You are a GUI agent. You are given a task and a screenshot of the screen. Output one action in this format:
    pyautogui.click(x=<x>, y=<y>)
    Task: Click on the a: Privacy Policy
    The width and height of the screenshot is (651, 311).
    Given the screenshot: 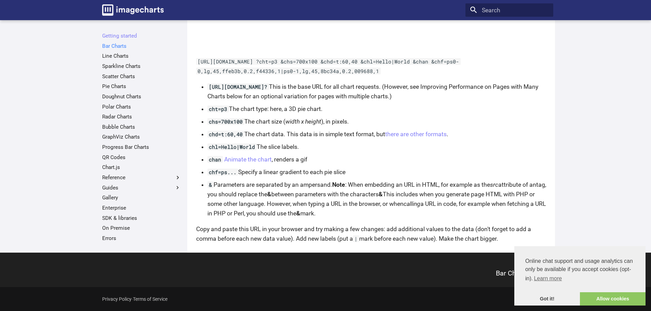 What is the action you would take?
    pyautogui.click(x=117, y=299)
    